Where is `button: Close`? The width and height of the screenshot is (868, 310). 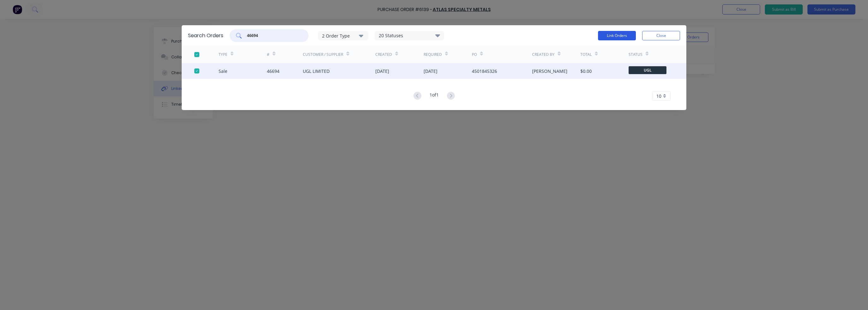 button: Close is located at coordinates (661, 36).